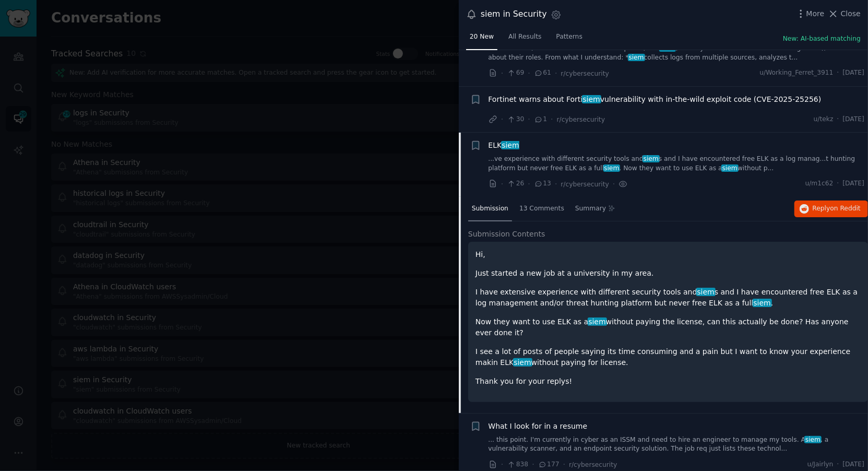 The height and width of the screenshot is (471, 868). I want to click on span: 30, so click(515, 120).